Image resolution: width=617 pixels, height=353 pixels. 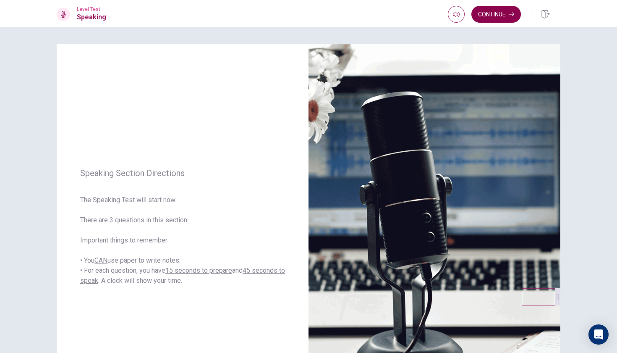 I want to click on button: Continue, so click(x=497, y=14).